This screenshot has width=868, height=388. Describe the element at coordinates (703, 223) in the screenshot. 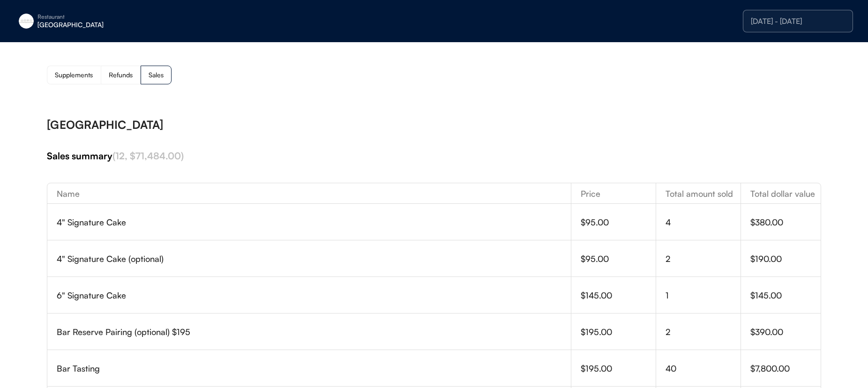

I see `div: 4` at that location.